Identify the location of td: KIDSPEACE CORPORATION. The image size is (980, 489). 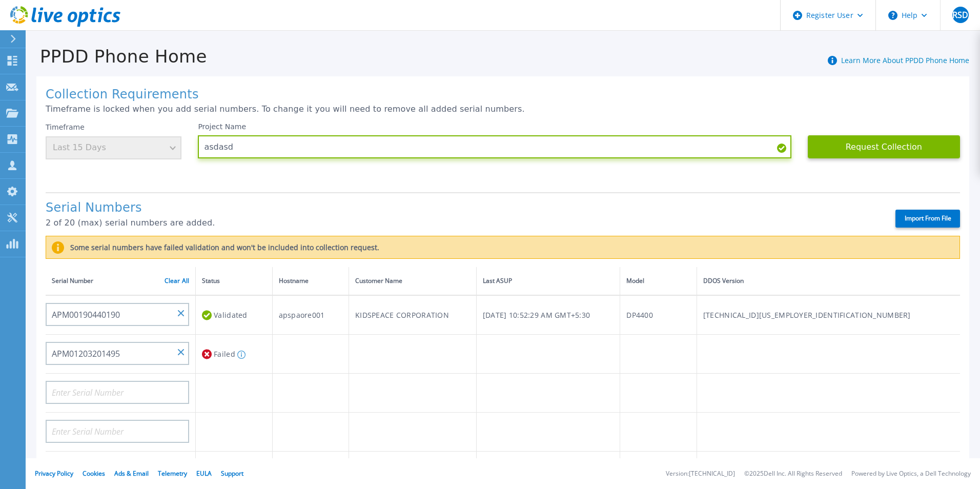
(412, 315).